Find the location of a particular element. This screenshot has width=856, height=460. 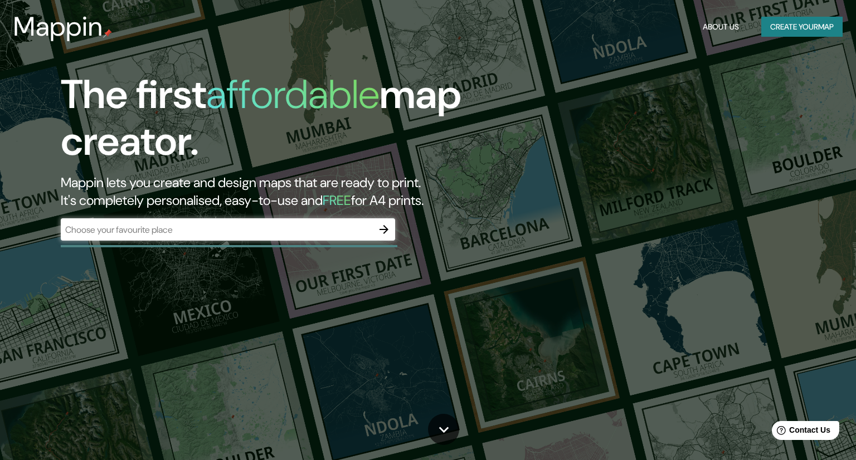

h1: The first map creator. is located at coordinates (275, 123).